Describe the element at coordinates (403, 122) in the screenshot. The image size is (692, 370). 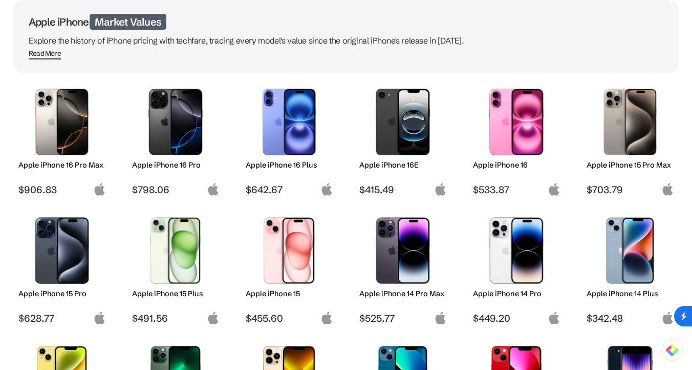
I see `img: iPhone 16E` at that location.